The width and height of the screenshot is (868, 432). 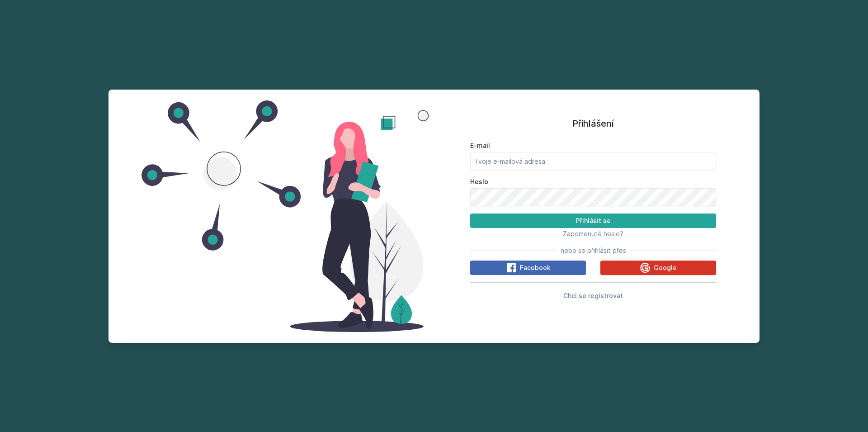 I want to click on label: Heslo, so click(x=593, y=182).